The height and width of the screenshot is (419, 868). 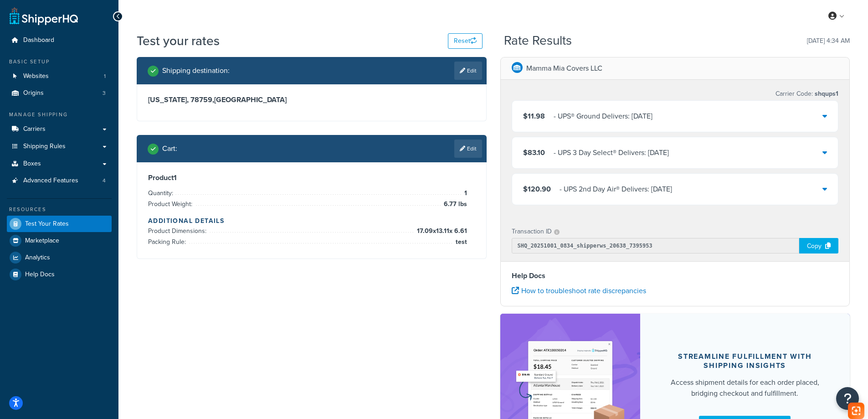 I want to click on span: shqups1, so click(x=826, y=94).